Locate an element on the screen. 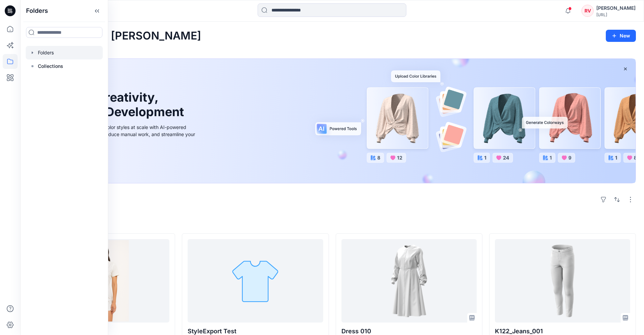 The height and width of the screenshot is (335, 644). a: K122_Jeans_001 is located at coordinates (562, 281).